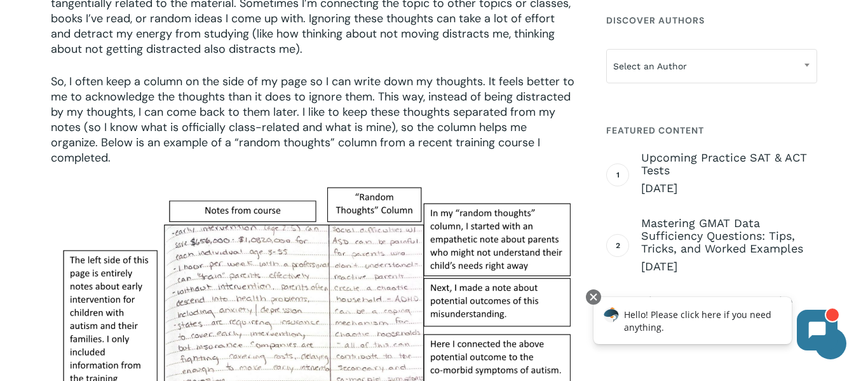 The image size is (868, 381). I want to click on span: Select an Author, so click(712, 66).